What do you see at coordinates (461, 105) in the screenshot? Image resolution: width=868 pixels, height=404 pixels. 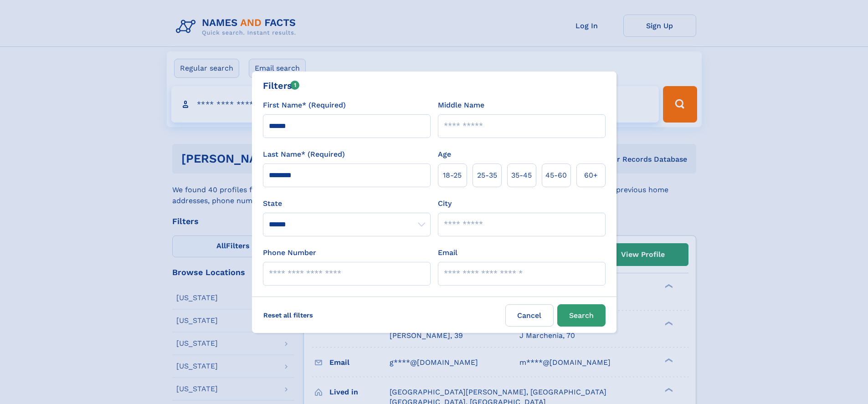 I see `label: Middle Name` at bounding box center [461, 105].